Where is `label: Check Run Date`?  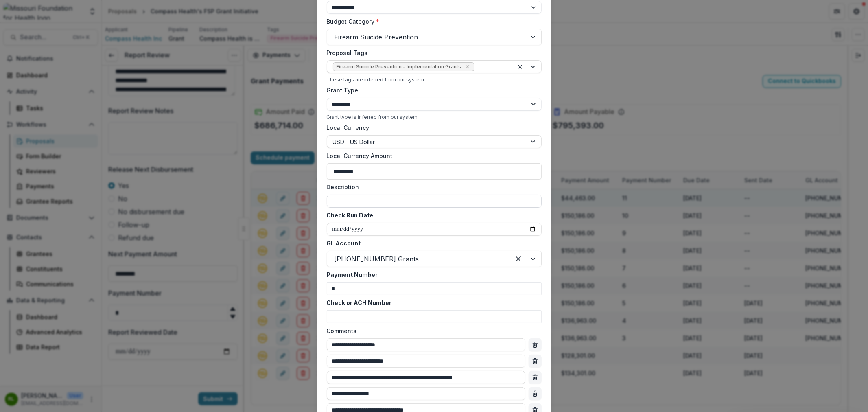 label: Check Run Date is located at coordinates (432, 215).